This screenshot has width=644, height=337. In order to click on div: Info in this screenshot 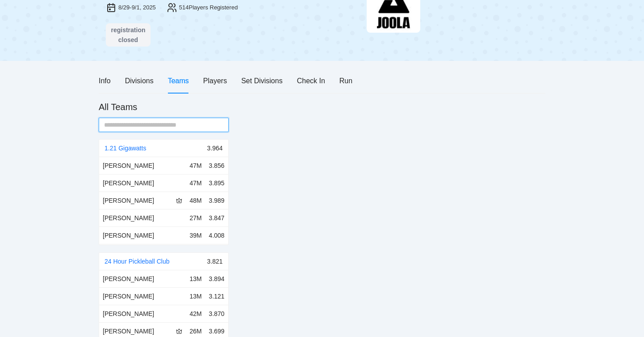, I will do `click(105, 80)`.